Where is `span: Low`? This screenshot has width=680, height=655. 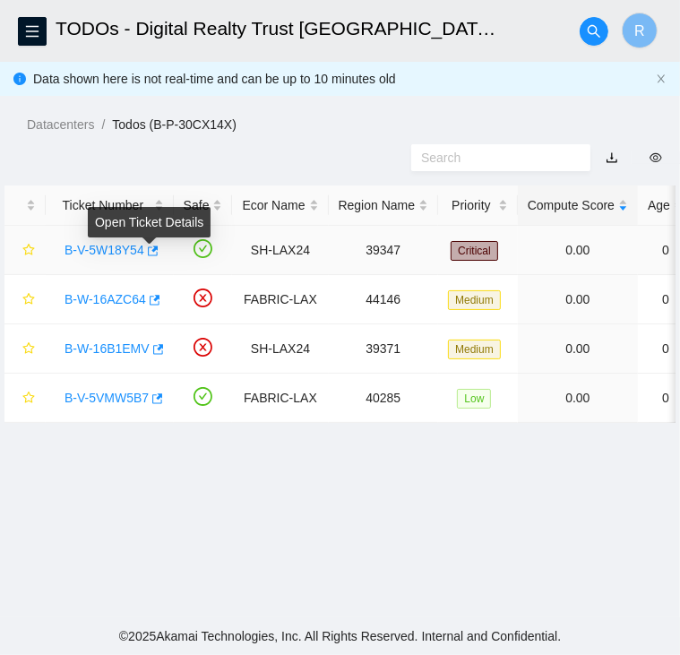 span: Low is located at coordinates (474, 398).